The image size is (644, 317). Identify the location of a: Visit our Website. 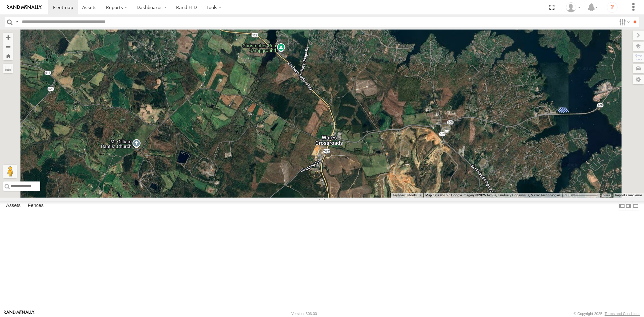
(19, 314).